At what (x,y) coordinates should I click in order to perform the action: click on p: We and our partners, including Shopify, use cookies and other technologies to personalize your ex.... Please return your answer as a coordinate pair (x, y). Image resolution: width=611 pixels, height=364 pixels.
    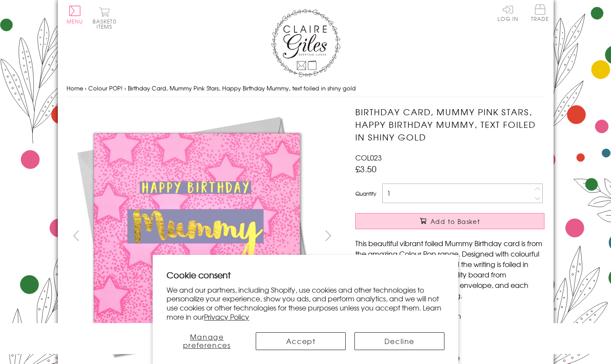
    Looking at the image, I should click on (305, 303).